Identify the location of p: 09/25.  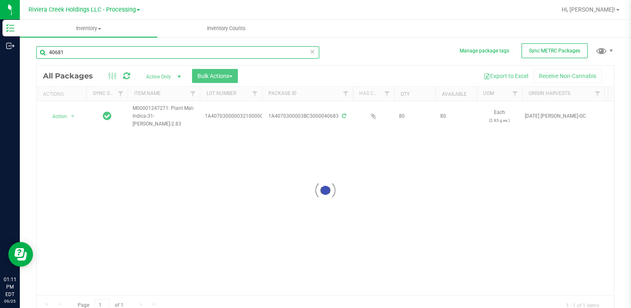
(10, 301).